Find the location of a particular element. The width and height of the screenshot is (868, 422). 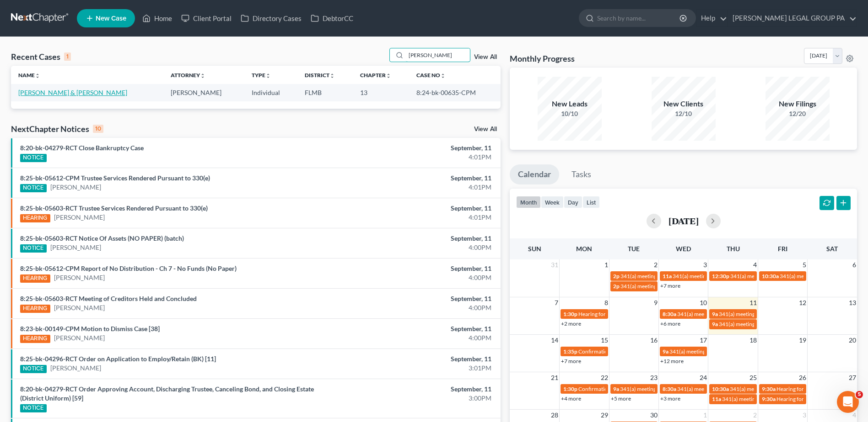

h3: Monthly Progress is located at coordinates (542, 58).